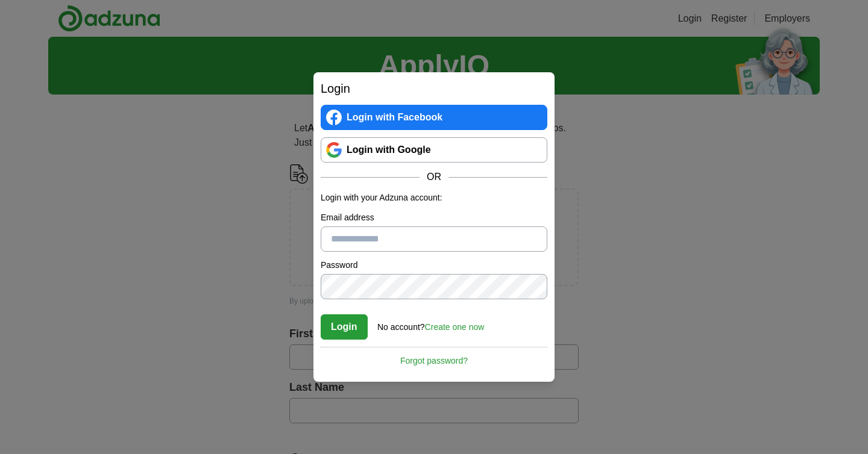 This screenshot has height=454, width=868. What do you see at coordinates (434, 117) in the screenshot?
I see `a: Login with Facebook` at bounding box center [434, 117].